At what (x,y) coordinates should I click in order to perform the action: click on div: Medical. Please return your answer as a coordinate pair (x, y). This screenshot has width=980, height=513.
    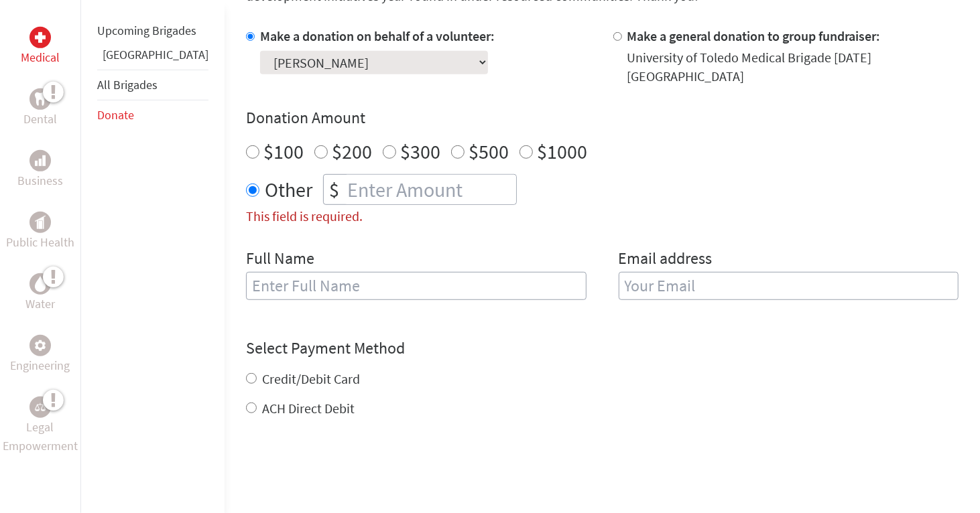
    Looking at the image, I should click on (40, 37).